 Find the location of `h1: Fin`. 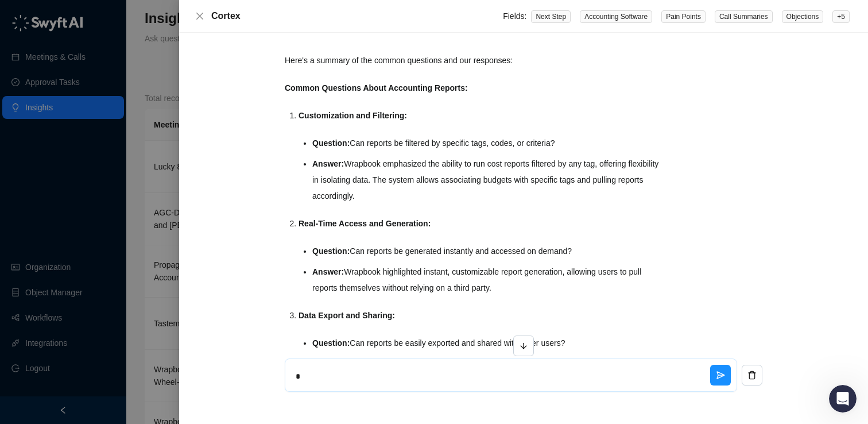

h1: Fin is located at coordinates (63, 9).